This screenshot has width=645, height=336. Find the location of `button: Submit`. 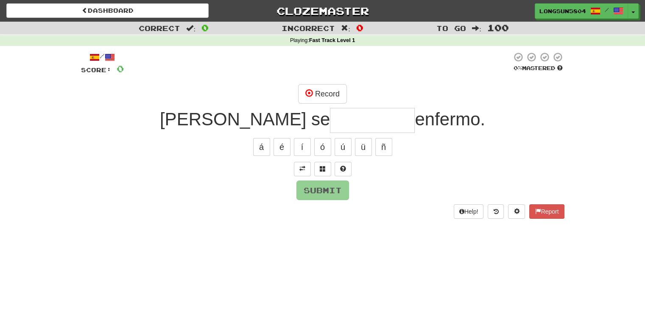

button: Submit is located at coordinates (323, 190).